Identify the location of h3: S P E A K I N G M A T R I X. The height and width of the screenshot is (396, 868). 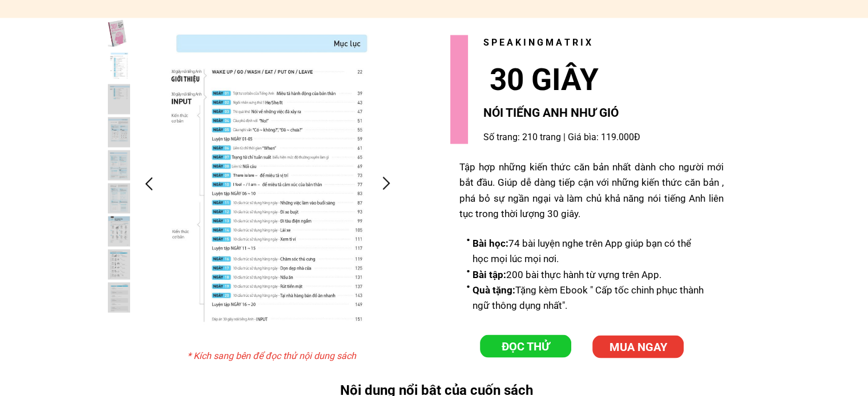
(557, 43).